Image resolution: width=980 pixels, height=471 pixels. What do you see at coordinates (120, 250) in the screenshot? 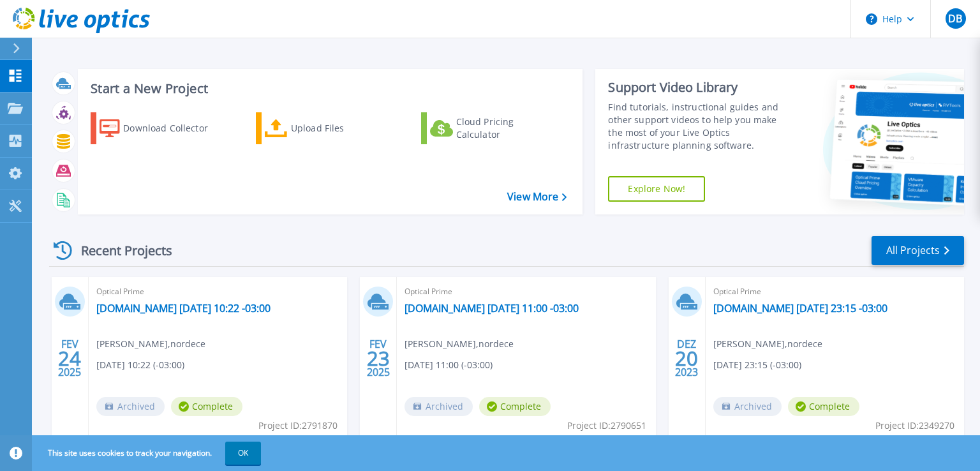
I see `div: Recent Projects` at bounding box center [120, 250].